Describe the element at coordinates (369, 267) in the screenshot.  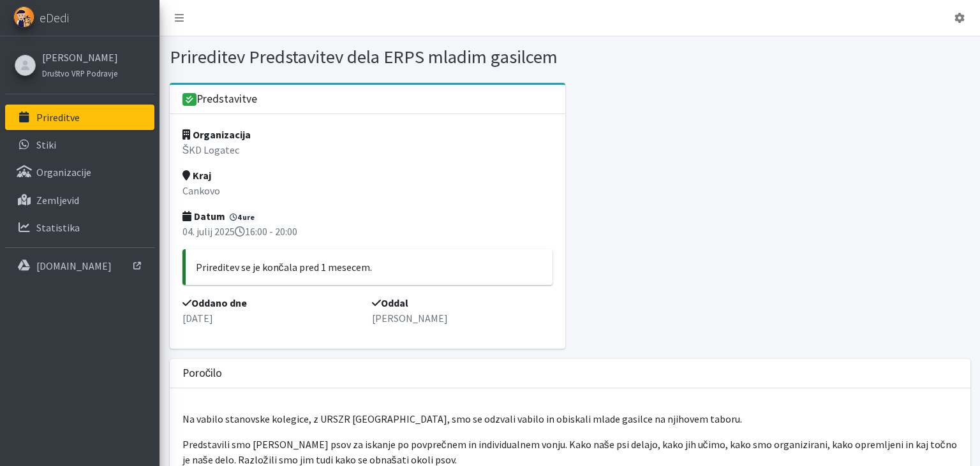
I see `p: Prireditev se je končala pred 1 mesecem.` at that location.